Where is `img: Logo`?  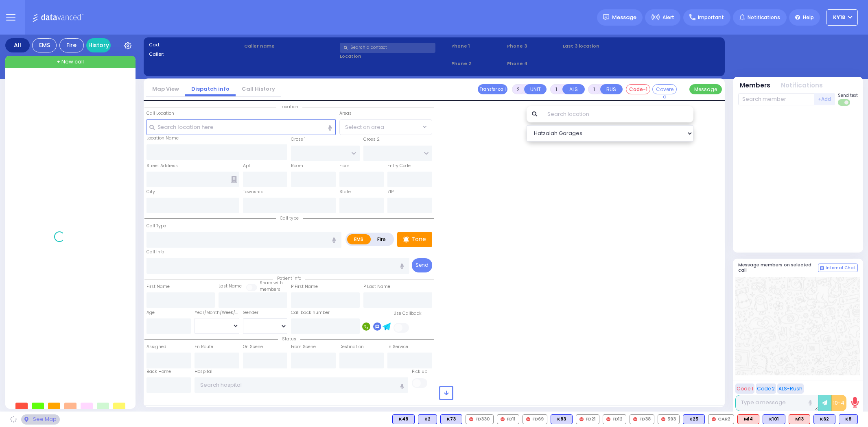
img: Logo is located at coordinates (59, 17).